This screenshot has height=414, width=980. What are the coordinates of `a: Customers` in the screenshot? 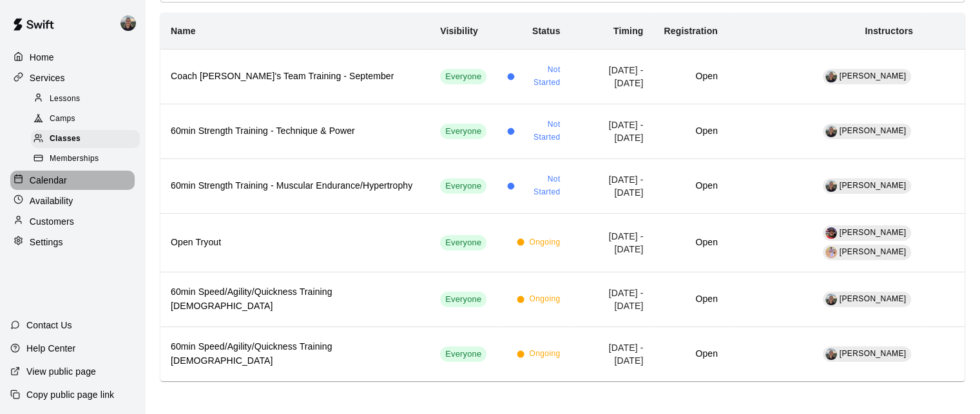 It's located at (72, 222).